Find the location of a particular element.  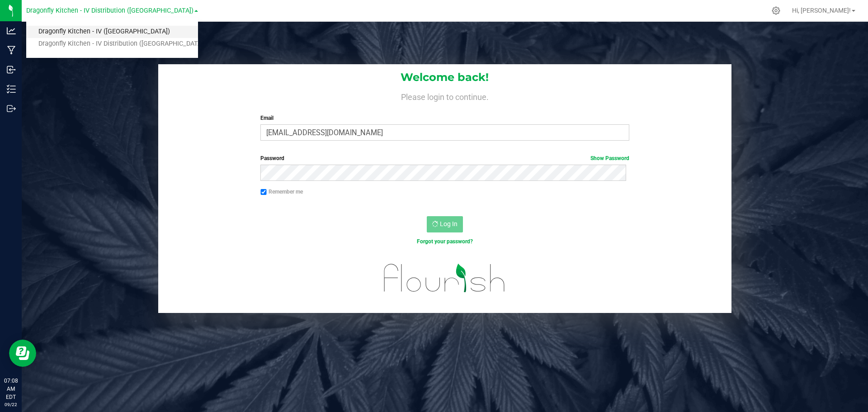

p: 07:08 AM EDT is located at coordinates (11, 389).